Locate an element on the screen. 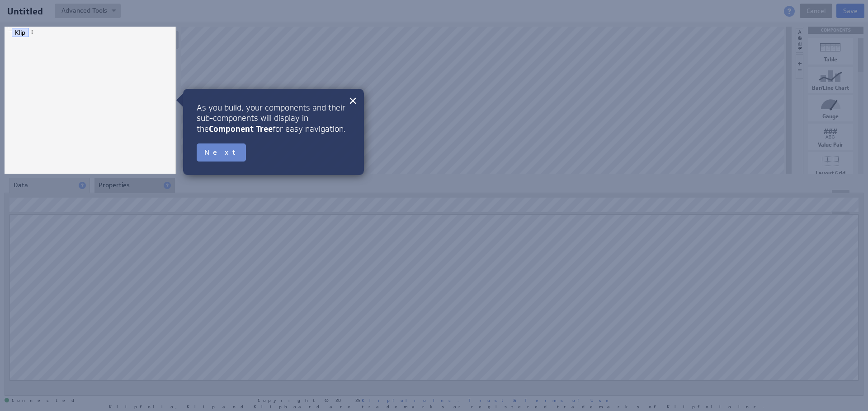 Image resolution: width=868 pixels, height=411 pixels. a: Klip is located at coordinates (20, 32).